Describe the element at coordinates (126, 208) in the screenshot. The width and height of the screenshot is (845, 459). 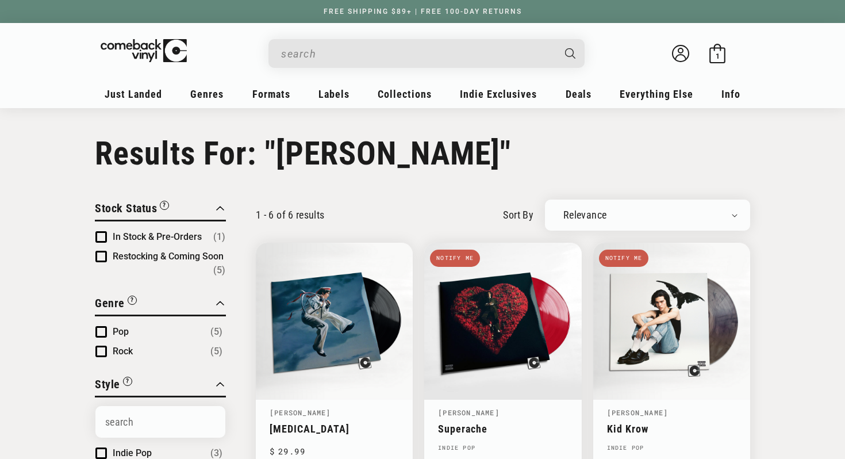
I see `span: Stock Status` at that location.